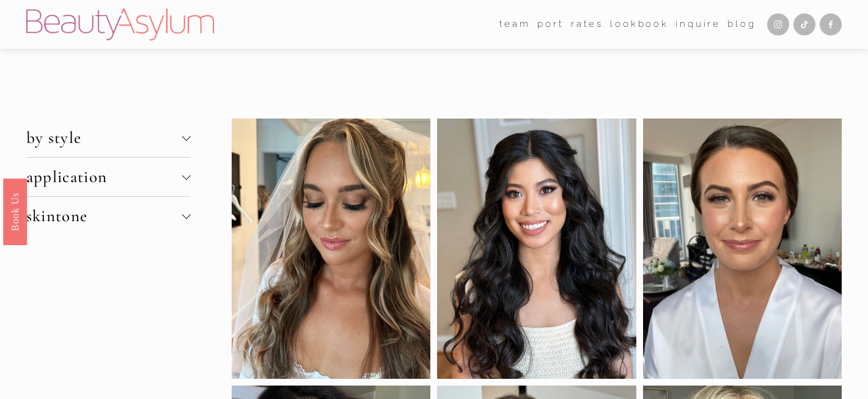 This screenshot has height=399, width=868. Describe the element at coordinates (108, 137) in the screenshot. I see `button: by style` at that location.